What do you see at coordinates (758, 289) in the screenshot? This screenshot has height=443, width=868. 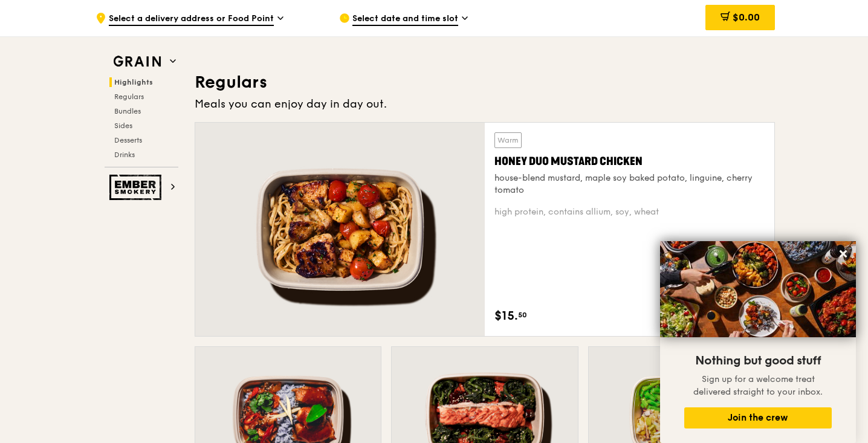 I see `img: DSC07876-Edit02-Large.jpeg` at bounding box center [758, 289].